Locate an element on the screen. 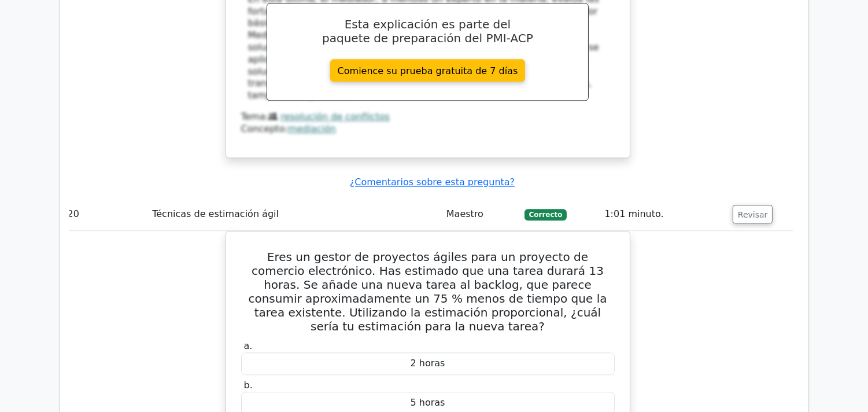 The width and height of the screenshot is (868, 412). font: Correcto is located at coordinates (546, 214).